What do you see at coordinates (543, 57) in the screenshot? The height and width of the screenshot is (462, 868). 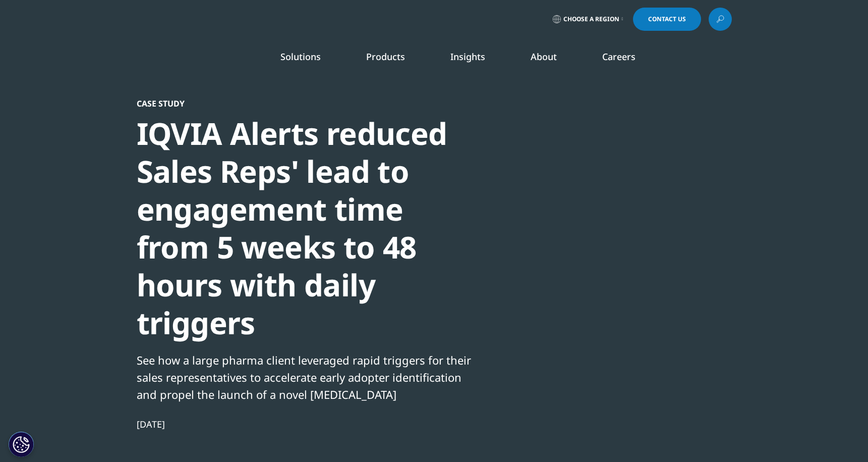 I see `a: About` at bounding box center [543, 57].